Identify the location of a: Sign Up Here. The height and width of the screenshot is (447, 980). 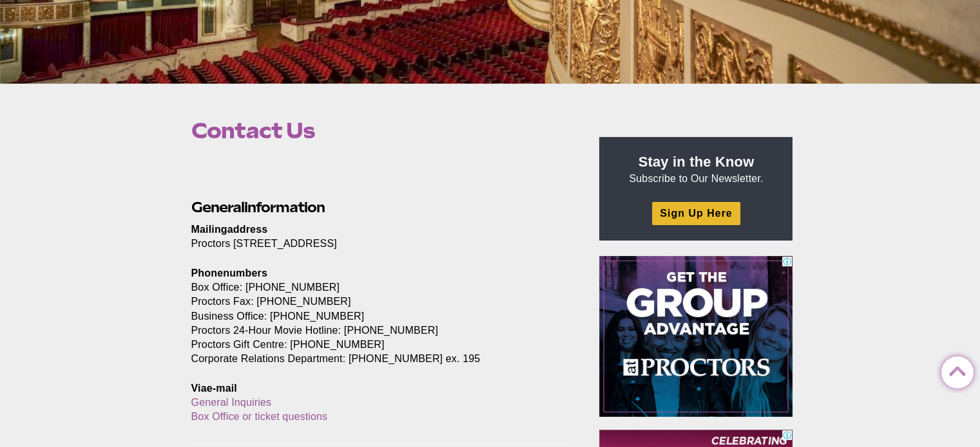
(696, 213).